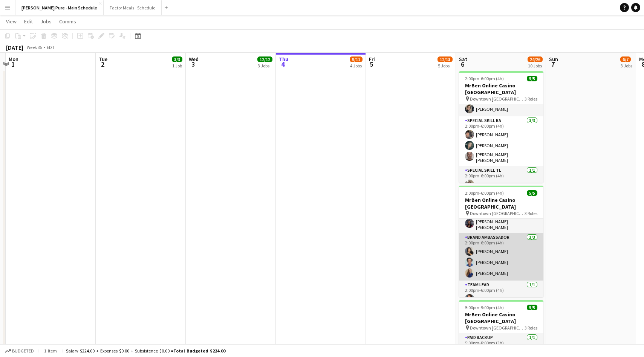 This screenshot has width=644, height=357. Describe the element at coordinates (535, 65) in the screenshot. I see `div: 10 Jobs` at that location.